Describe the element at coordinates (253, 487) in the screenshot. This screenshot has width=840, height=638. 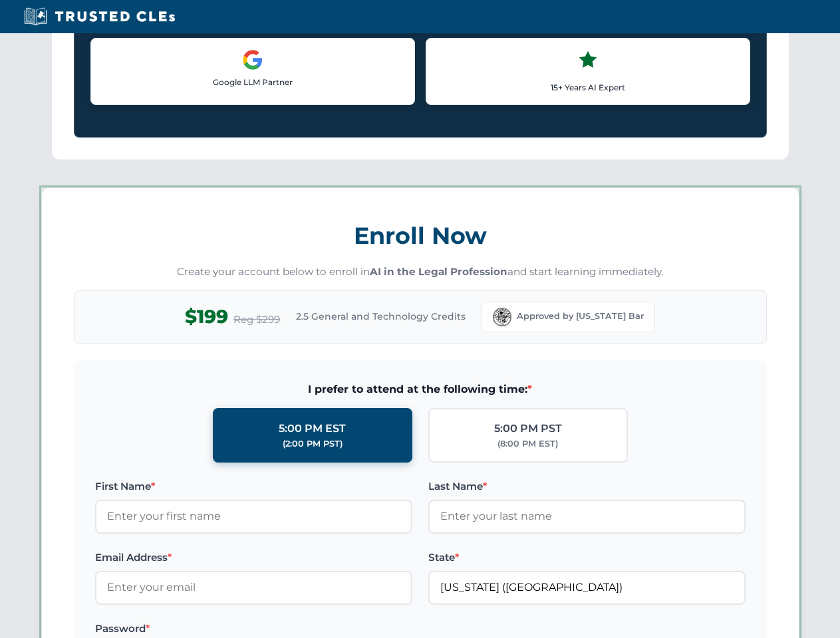
I see `label: First Name` at that location.